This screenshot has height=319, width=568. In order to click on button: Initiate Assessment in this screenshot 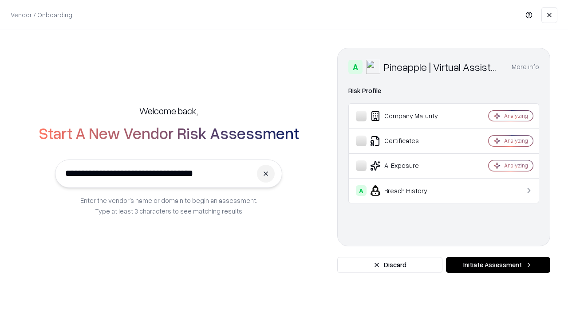, I will do `click(498, 265)`.